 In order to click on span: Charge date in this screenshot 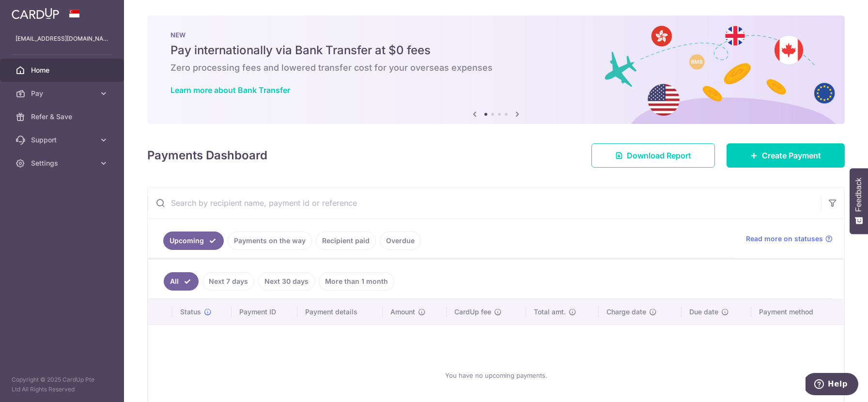, I will do `click(626, 312)`.